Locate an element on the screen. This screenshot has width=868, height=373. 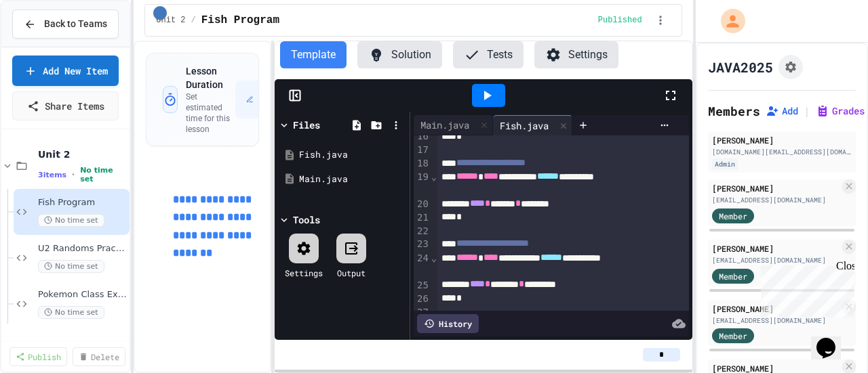
div: 21 is located at coordinates (422, 218).